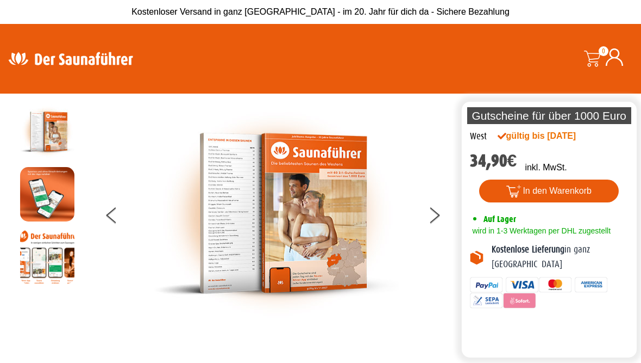 The width and height of the screenshot is (641, 363). Describe the element at coordinates (47, 194) in the screenshot. I see `img: MOCKUP-iPhone_regional` at that location.